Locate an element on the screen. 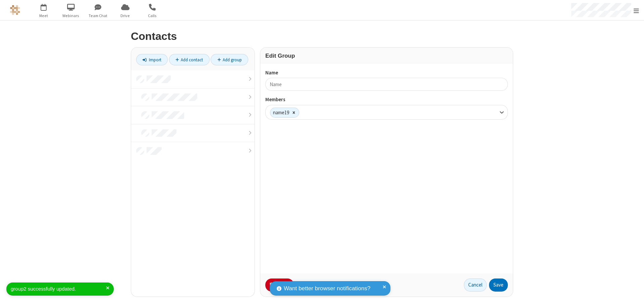 This screenshot has width=644, height=307. button: Save is located at coordinates (499, 285).